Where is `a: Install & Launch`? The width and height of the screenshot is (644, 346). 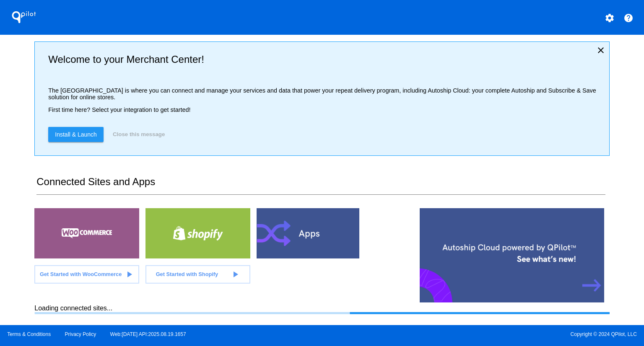
a: Install & Launch is located at coordinates (76, 135).